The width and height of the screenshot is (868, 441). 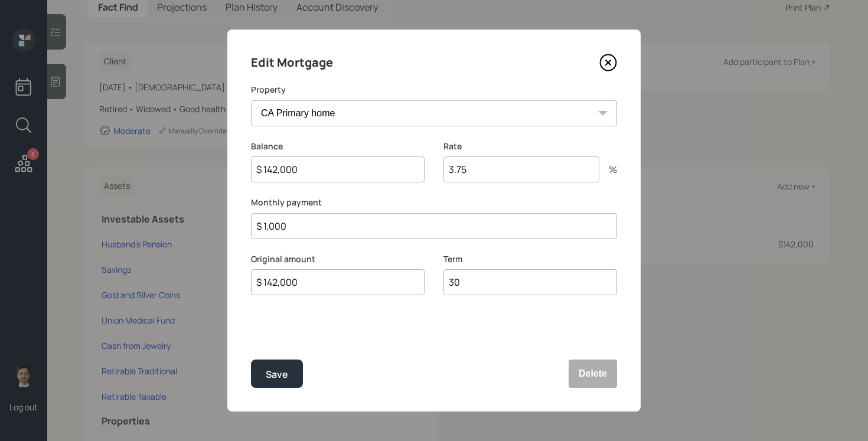 I want to click on label: Monthly payment, so click(x=434, y=203).